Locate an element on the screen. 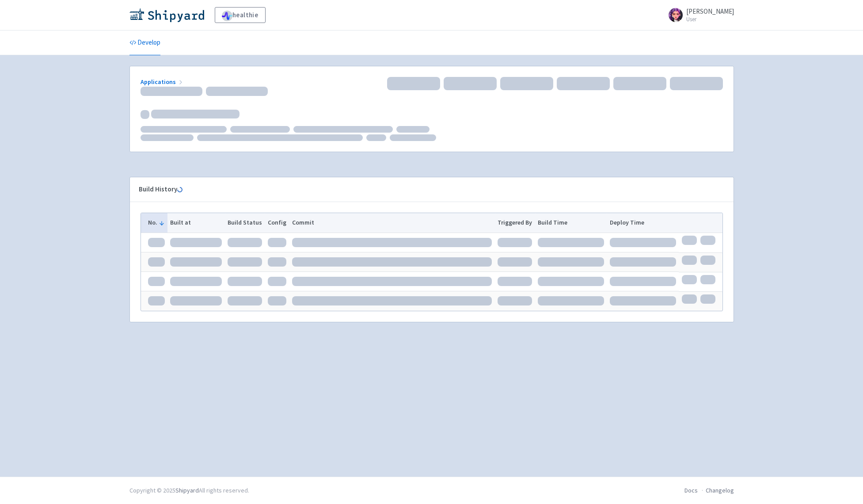 This screenshot has width=863, height=504. th: Build Time is located at coordinates (571, 223).